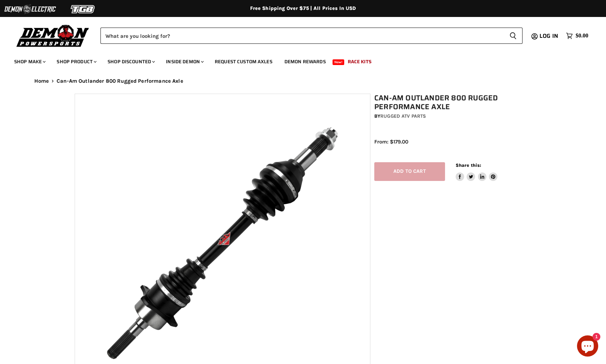 The height and width of the screenshot is (364, 606). What do you see at coordinates (587, 347) in the screenshot?
I see `inbox-online-store-chat: Shopify online store chat` at bounding box center [587, 347].